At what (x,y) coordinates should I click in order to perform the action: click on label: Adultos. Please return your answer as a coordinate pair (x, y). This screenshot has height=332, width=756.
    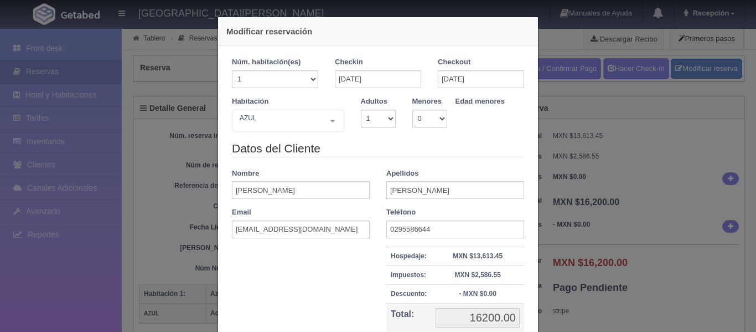
    Looking at the image, I should click on (374, 101).